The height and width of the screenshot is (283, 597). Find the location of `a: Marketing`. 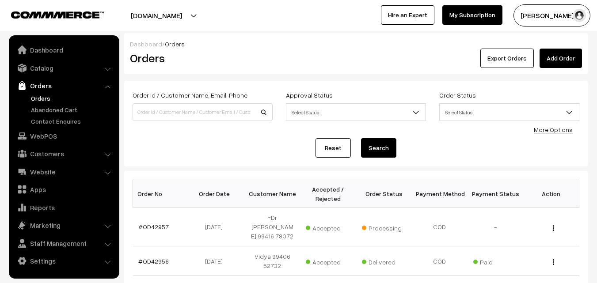

a: Marketing is located at coordinates (64, 225).